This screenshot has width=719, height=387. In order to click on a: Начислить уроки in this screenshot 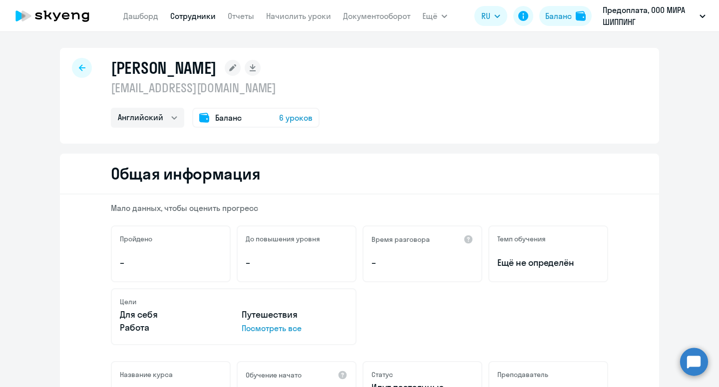, I will do `click(298, 16)`.